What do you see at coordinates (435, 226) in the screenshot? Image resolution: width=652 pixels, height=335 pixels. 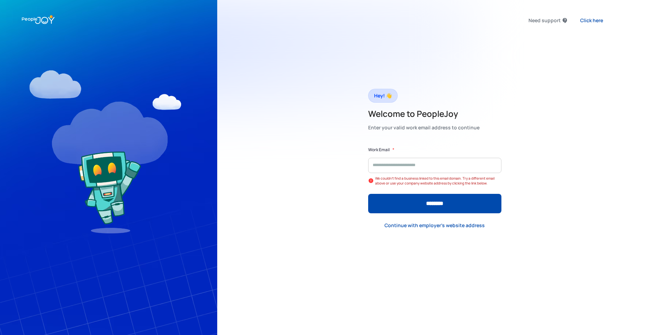 I see `div: Continue with employer's website address` at bounding box center [435, 226].